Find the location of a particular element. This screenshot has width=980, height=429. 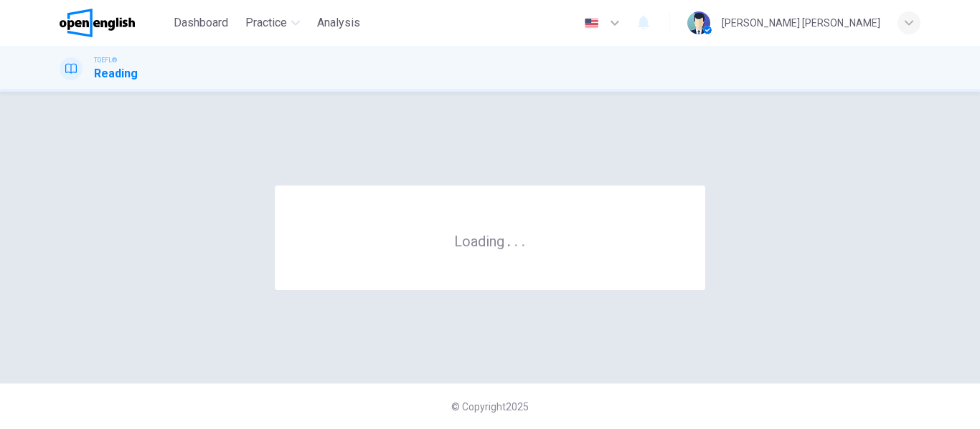

img: OpenEnglish logo is located at coordinates (97, 23).